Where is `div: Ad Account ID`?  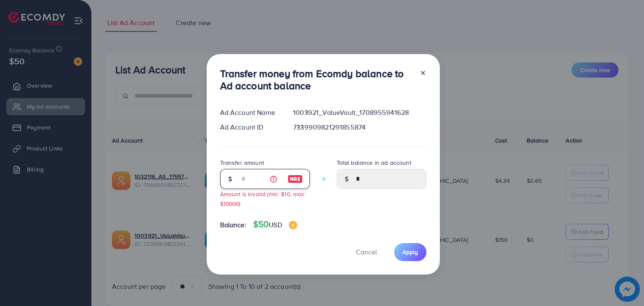
div: Ad Account ID is located at coordinates (250, 127).